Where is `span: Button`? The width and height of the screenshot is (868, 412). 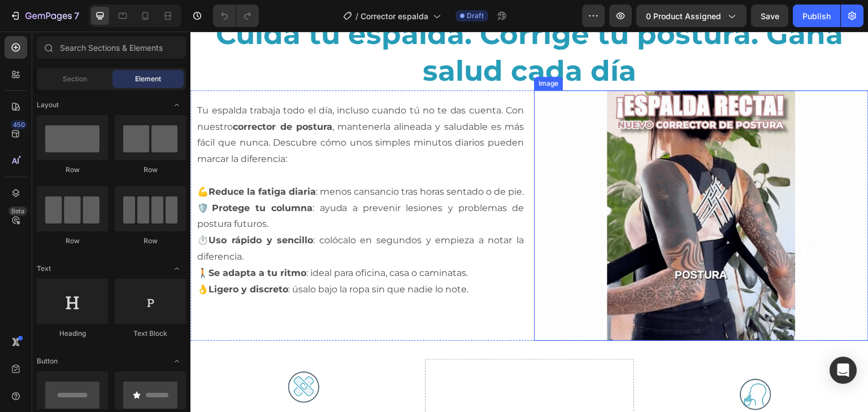 span: Button is located at coordinates (47, 362).